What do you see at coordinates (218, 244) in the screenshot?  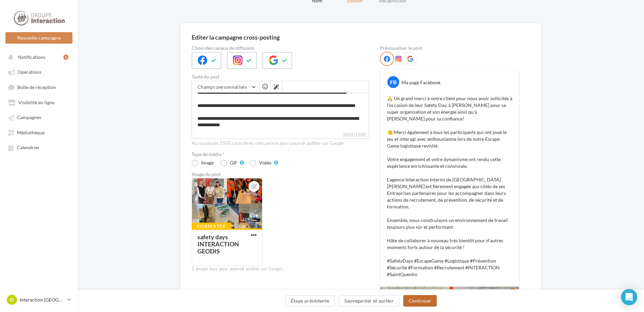 I see `div: safety days INTERACTION GEODIS` at bounding box center [218, 244].